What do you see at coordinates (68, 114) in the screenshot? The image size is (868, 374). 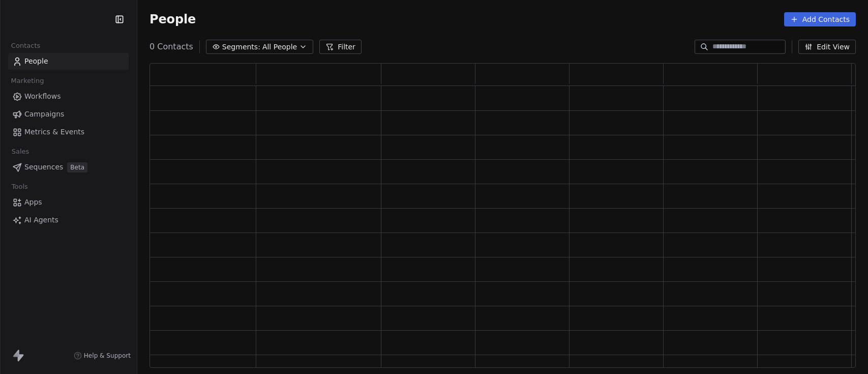 I see `a: Campaigns` at bounding box center [68, 114].